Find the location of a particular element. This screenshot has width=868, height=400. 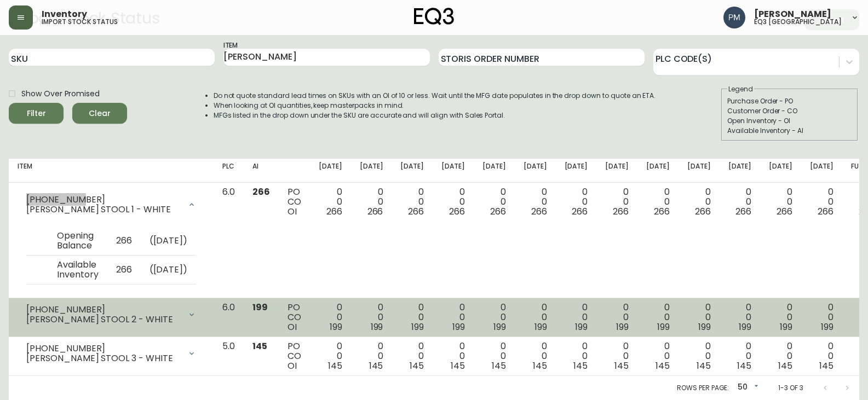

li: When looking at OI quantities, keep masterpacks in mind. is located at coordinates (435, 106).